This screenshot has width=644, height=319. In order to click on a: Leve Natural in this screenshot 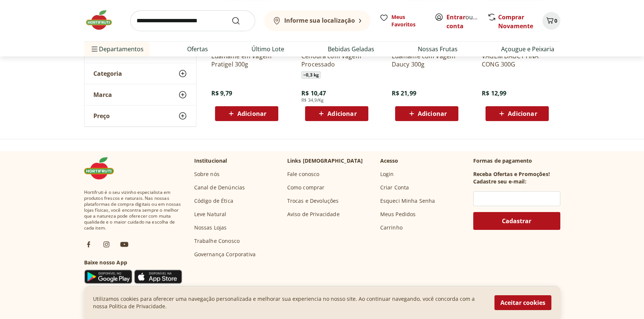, I will do `click(210, 214)`.